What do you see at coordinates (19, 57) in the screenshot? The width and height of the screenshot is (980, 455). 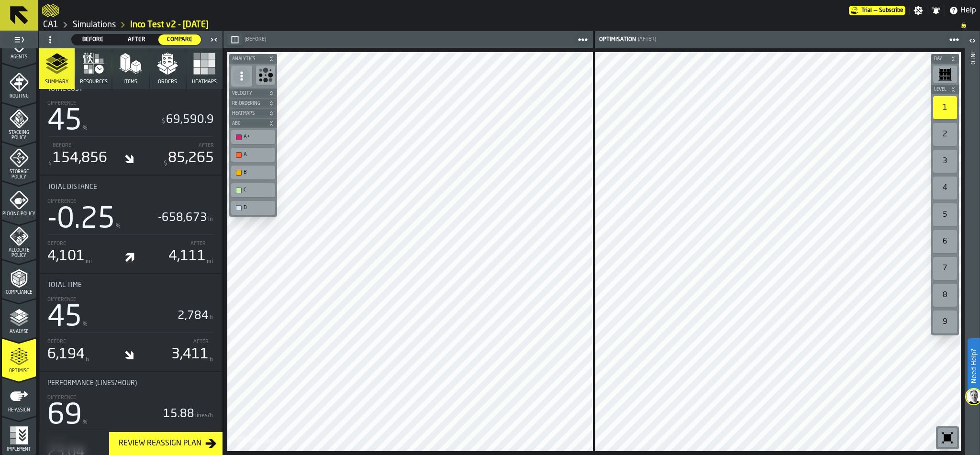 I see `span: Agents` at bounding box center [19, 57].